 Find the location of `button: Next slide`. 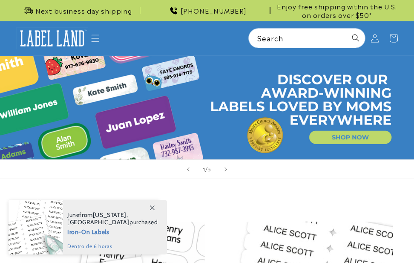

button: Next slide is located at coordinates (226, 169).